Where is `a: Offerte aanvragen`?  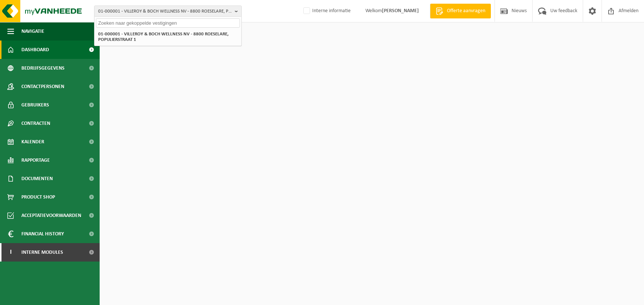
a: Offerte aanvragen is located at coordinates (460, 11).